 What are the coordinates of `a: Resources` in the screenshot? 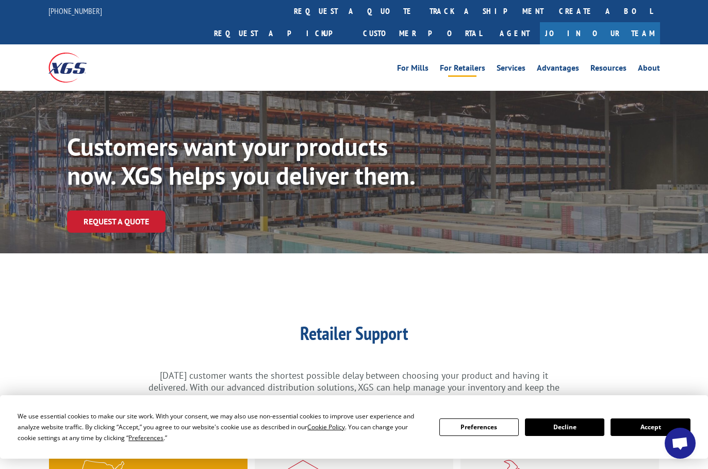 It's located at (609, 70).